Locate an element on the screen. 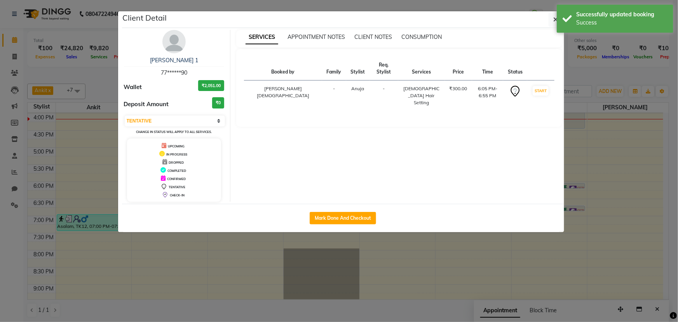 The image size is (678, 322). td: 6:05 PM-6:55 PM is located at coordinates (488, 96).